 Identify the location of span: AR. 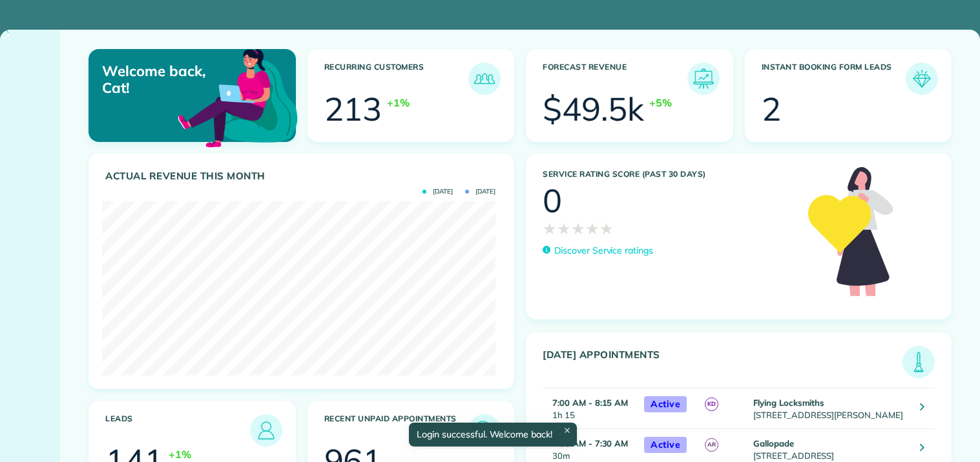
(712, 445).